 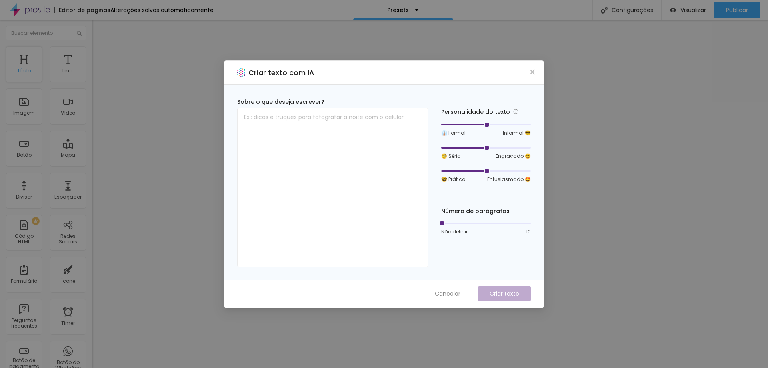 I want to click on div: Vídeo, so click(x=68, y=113).